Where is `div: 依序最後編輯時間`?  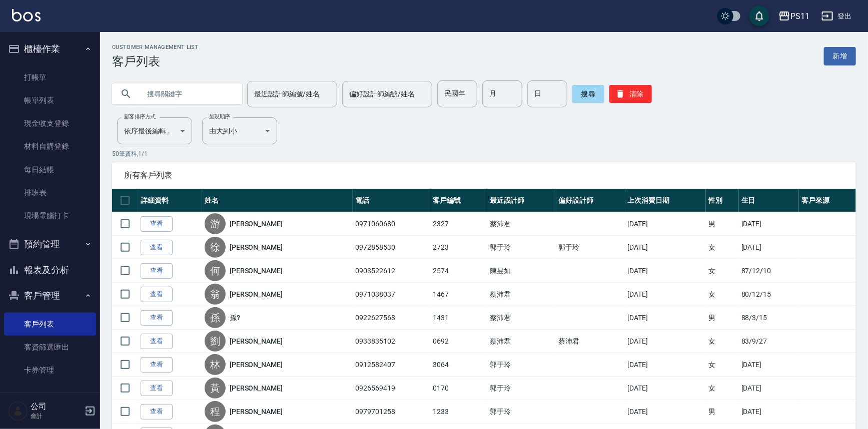 div: 依序最後編輯時間 is located at coordinates (154, 131).